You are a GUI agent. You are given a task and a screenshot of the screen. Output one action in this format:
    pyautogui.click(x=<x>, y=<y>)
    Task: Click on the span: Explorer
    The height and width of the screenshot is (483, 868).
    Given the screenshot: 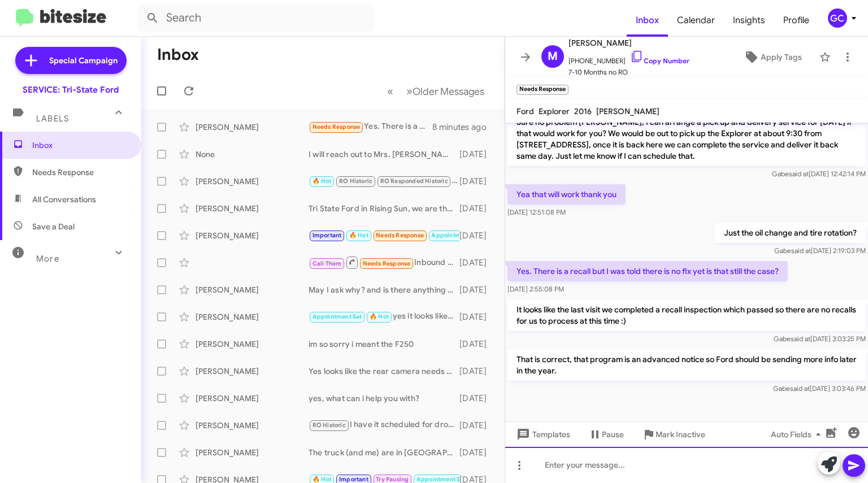 What is the action you would take?
    pyautogui.click(x=554, y=111)
    